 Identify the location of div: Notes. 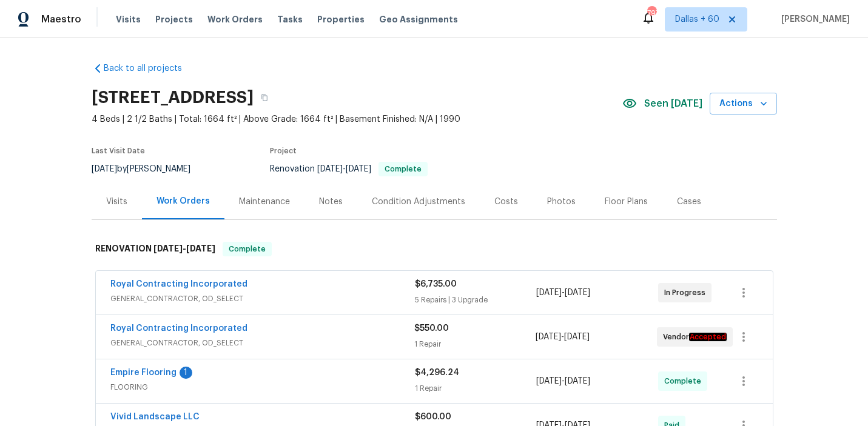
(331, 202).